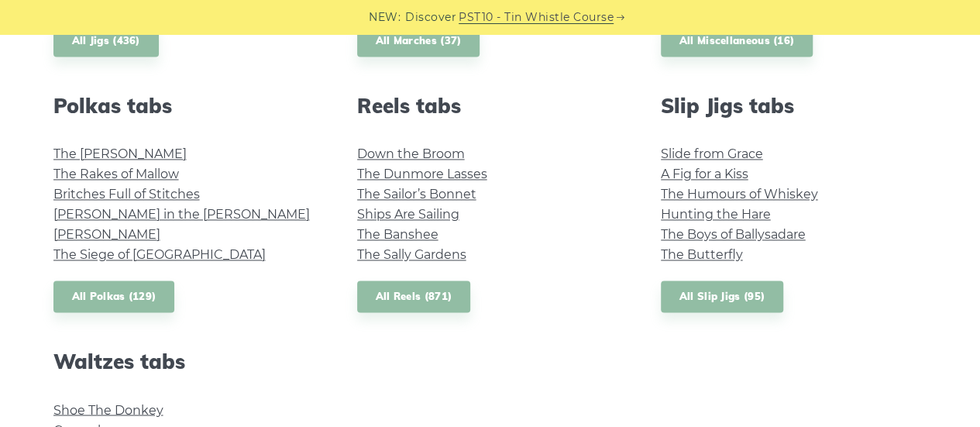  What do you see at coordinates (412, 254) in the screenshot?
I see `a: The Sally Gardens` at bounding box center [412, 254].